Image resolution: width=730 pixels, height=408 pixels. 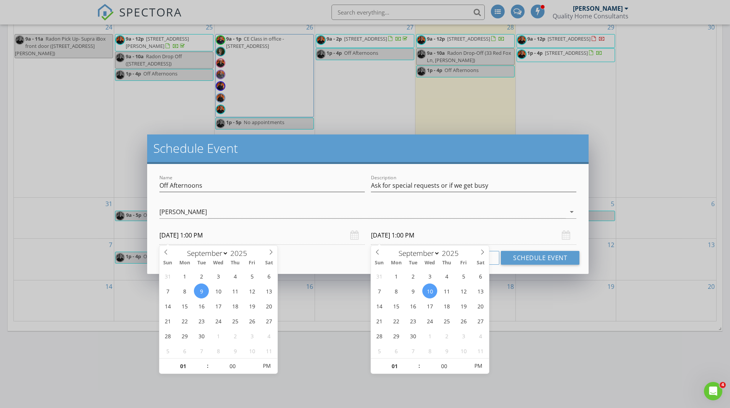 What do you see at coordinates (168, 321) in the screenshot?
I see `span: September 21, 2025` at bounding box center [168, 321].